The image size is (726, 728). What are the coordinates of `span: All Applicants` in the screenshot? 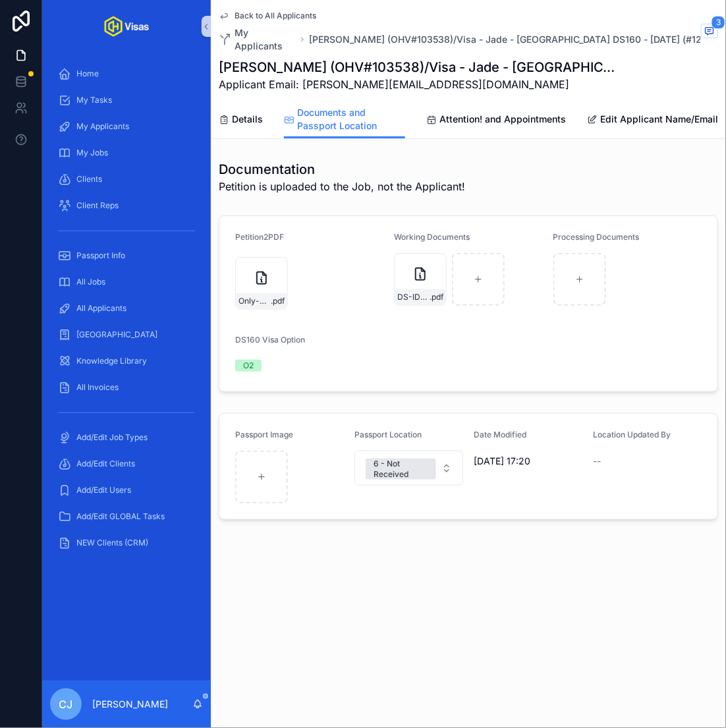 It's located at (101, 308).